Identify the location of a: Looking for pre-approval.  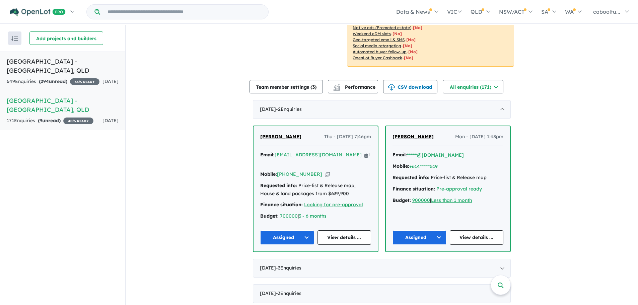
(334, 205).